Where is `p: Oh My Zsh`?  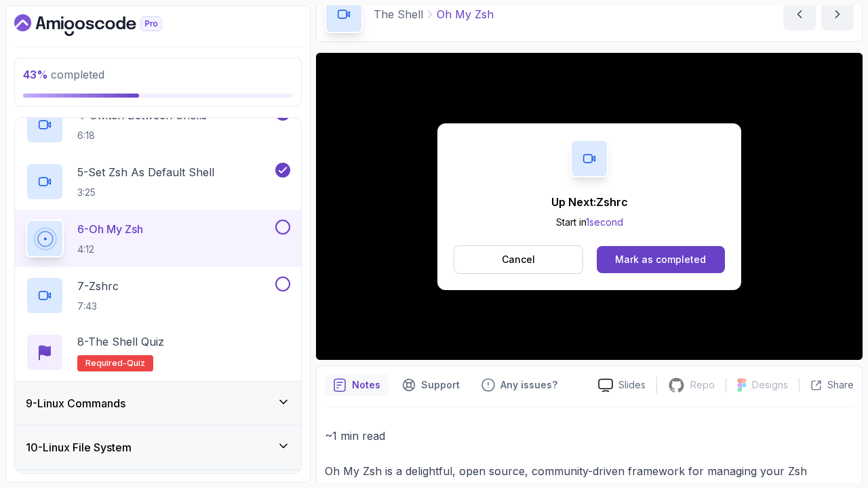 p: Oh My Zsh is located at coordinates (465, 14).